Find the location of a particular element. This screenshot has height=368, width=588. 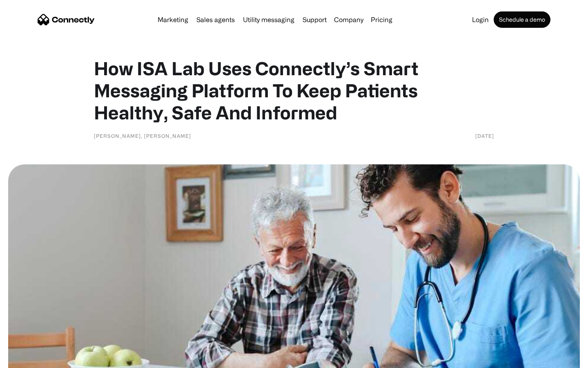

div: Company is located at coordinates (349, 20).